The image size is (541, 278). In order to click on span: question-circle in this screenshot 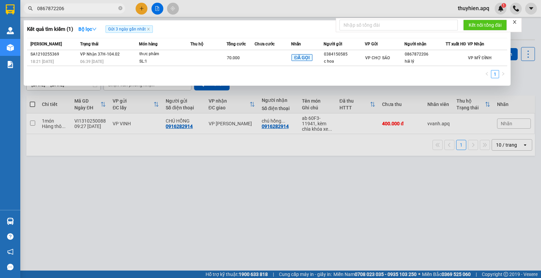, I will do `click(10, 236)`.